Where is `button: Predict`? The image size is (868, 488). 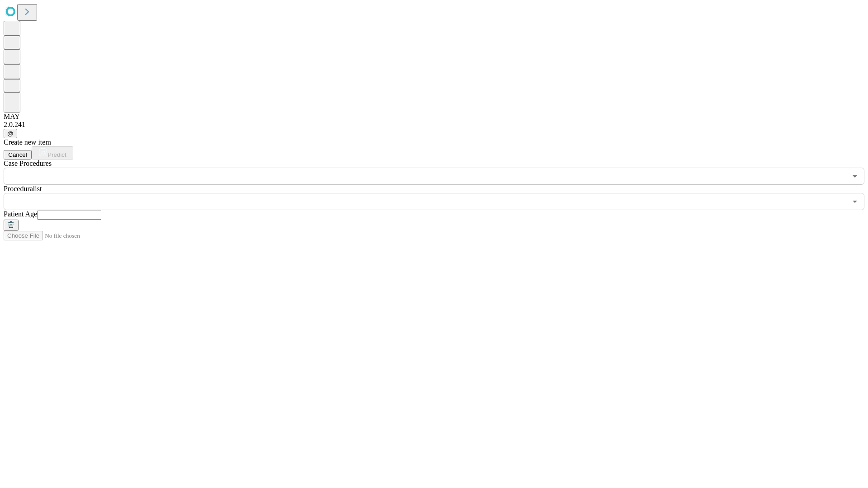 button: Predict is located at coordinates (52, 153).